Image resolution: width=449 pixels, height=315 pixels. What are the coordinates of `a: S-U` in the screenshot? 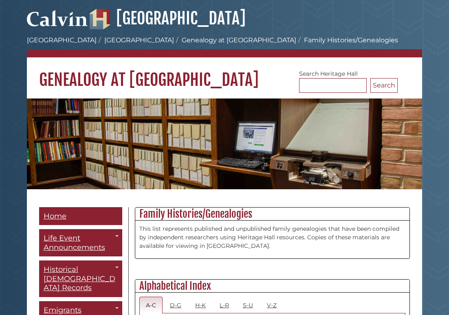 It's located at (248, 305).